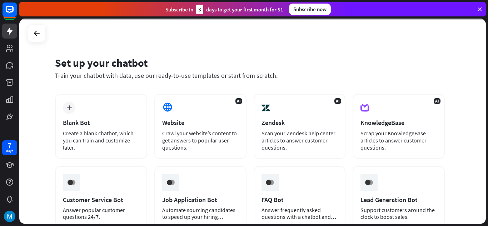 Image resolution: width=488 pixels, height=226 pixels. I want to click on div: 3, so click(200, 9).